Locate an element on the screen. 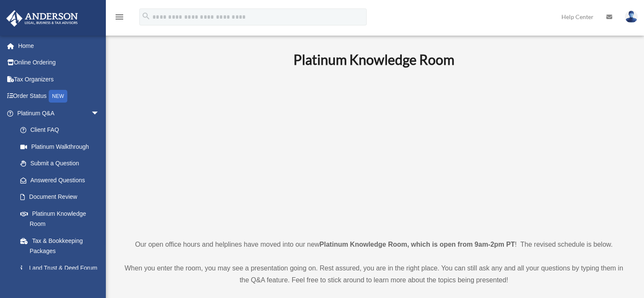 The image size is (644, 298). p: Our open office hours and helplines have moved into our new ! The revised schedule is below. is located at coordinates (374, 245).